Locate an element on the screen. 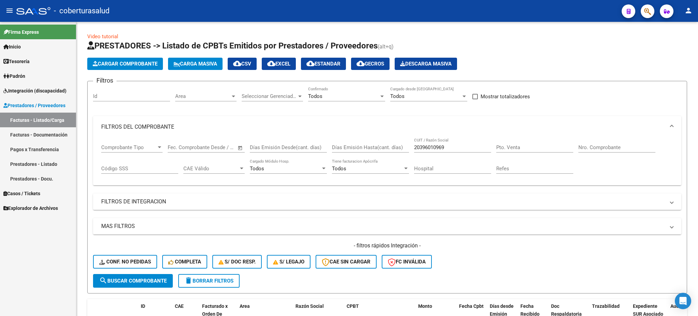  span: ID is located at coordinates (143, 306).